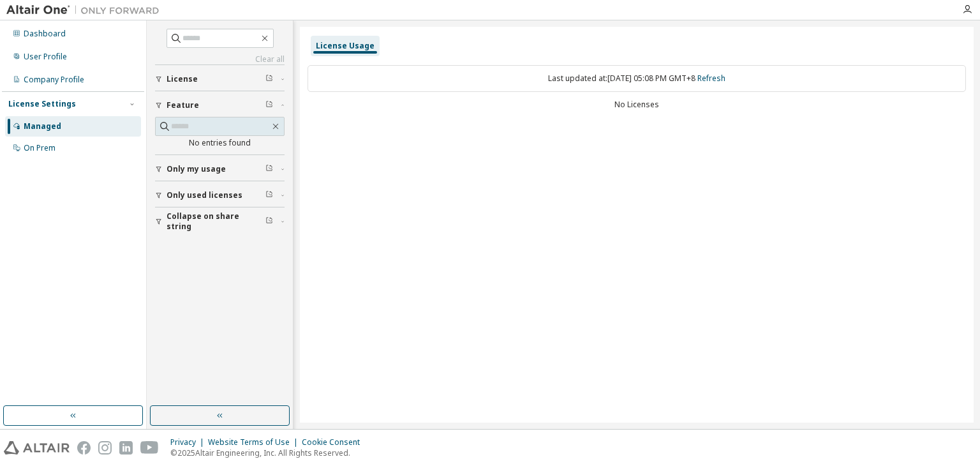  I want to click on div: Company Profile, so click(53, 79).